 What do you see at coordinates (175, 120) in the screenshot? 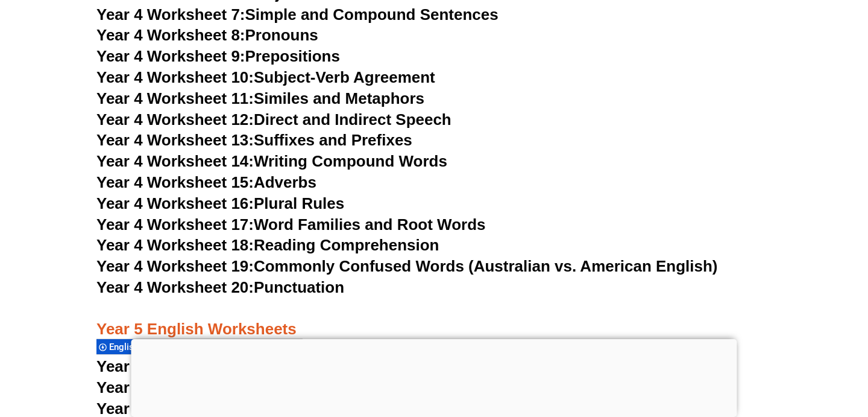
I see `span: Year 4 Worksheet 12:` at bounding box center [175, 120].